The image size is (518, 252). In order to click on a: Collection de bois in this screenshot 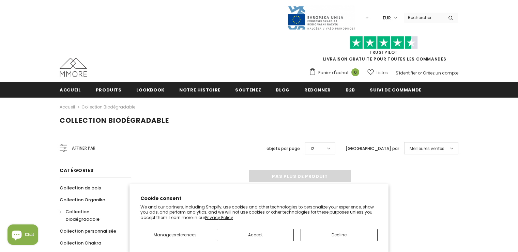, I will do `click(80, 188)`.